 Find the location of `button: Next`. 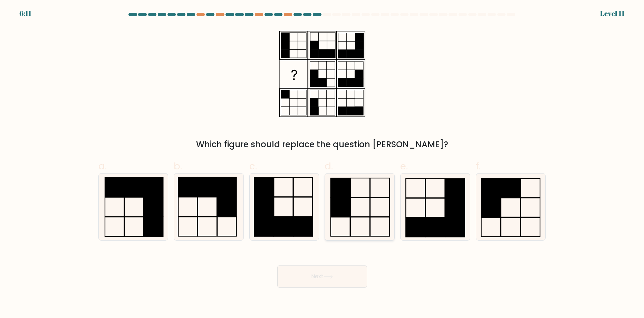

button: Next is located at coordinates (322, 276).